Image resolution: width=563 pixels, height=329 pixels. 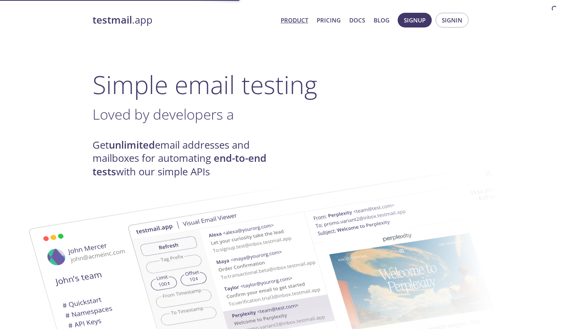 I want to click on button: Signup, so click(x=415, y=20).